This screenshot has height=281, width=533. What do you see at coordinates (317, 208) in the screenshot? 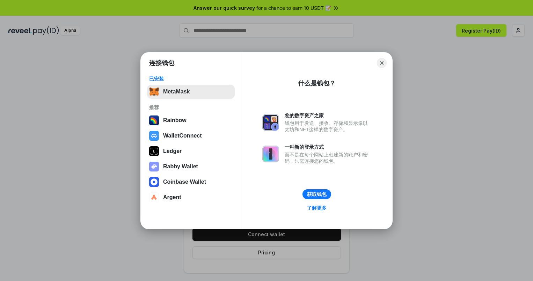
I see `div: 了解更多` at bounding box center [317, 208].